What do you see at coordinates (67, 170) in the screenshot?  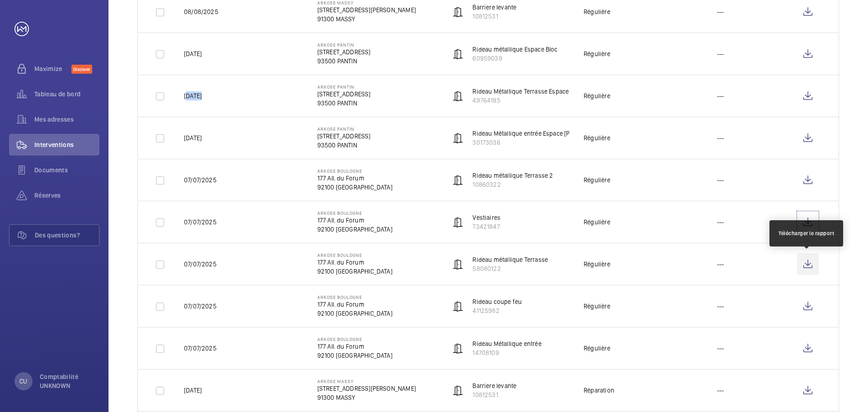 I see `span: Documents` at bounding box center [67, 170].